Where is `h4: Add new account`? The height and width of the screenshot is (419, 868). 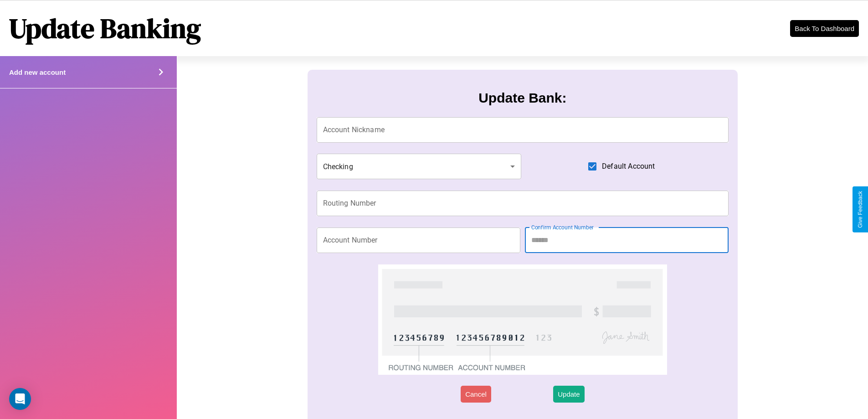
h4: Add new account is located at coordinates (37, 72).